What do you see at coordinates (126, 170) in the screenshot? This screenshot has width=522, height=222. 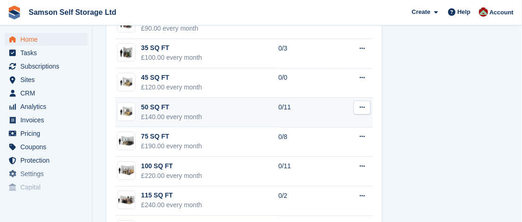 I see `img: 100-sqft-unit.jpg` at bounding box center [126, 170].